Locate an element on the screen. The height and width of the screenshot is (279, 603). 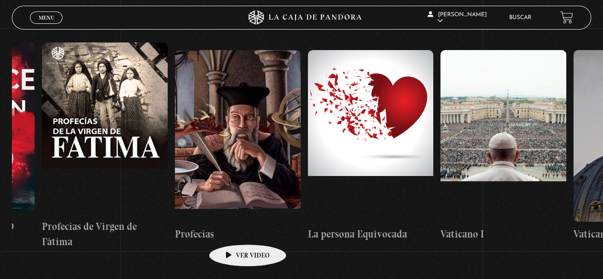
a: View your shopping cart is located at coordinates (566, 17).